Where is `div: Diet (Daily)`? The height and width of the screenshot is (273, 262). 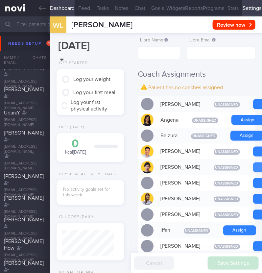
div: Diet (Daily) is located at coordinates (70, 127).